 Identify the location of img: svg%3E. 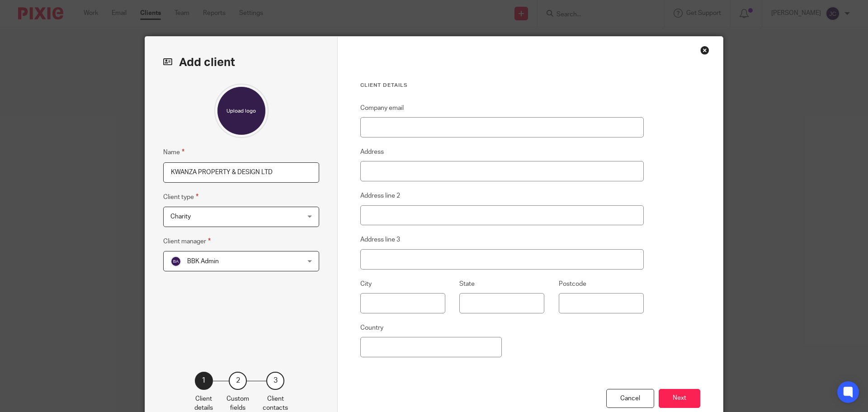
(176, 262).